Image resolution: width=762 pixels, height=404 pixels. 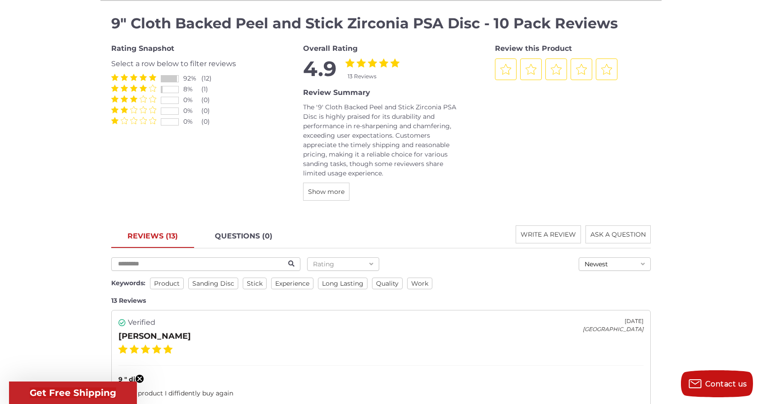 What do you see at coordinates (381, 141) in the screenshot?
I see `div: The '9' Cloth Backed Peel and Stick Zirconia PSA Disc is highly praised for its durability and pe...` at bounding box center [381, 141].